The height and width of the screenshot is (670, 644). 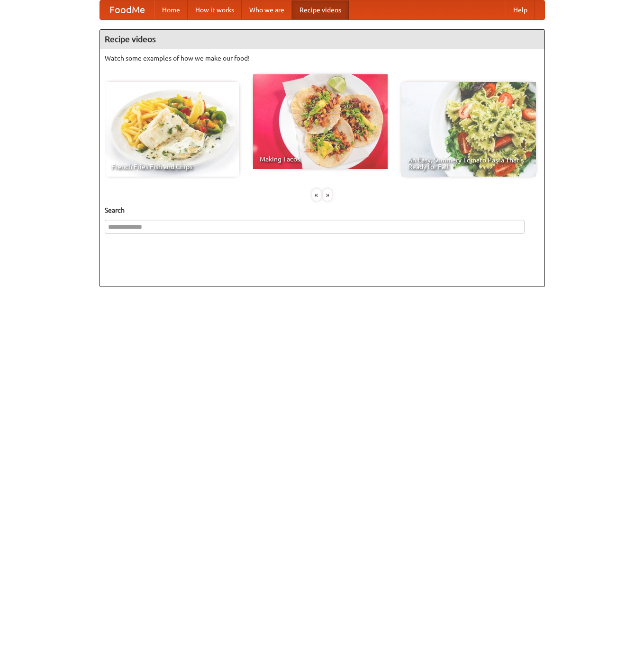 What do you see at coordinates (171, 10) in the screenshot?
I see `a: Home` at bounding box center [171, 10].